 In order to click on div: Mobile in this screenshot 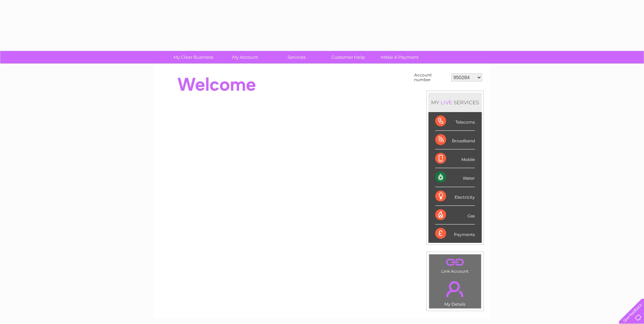, I will do `click(455, 159)`.